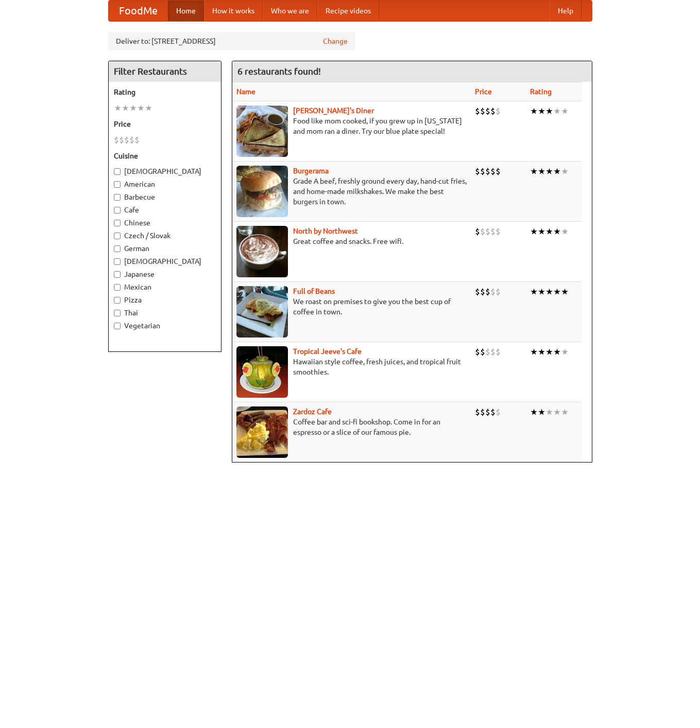 The image size is (700, 728). I want to click on input: Thai, so click(117, 313).